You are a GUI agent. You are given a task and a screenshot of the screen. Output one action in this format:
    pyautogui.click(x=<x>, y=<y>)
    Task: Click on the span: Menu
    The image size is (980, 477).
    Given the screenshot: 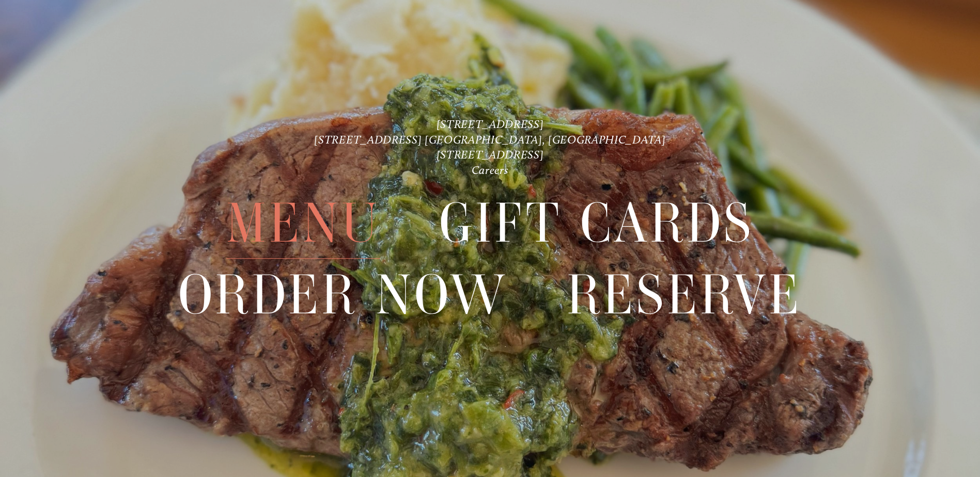 What is the action you would take?
    pyautogui.click(x=303, y=223)
    